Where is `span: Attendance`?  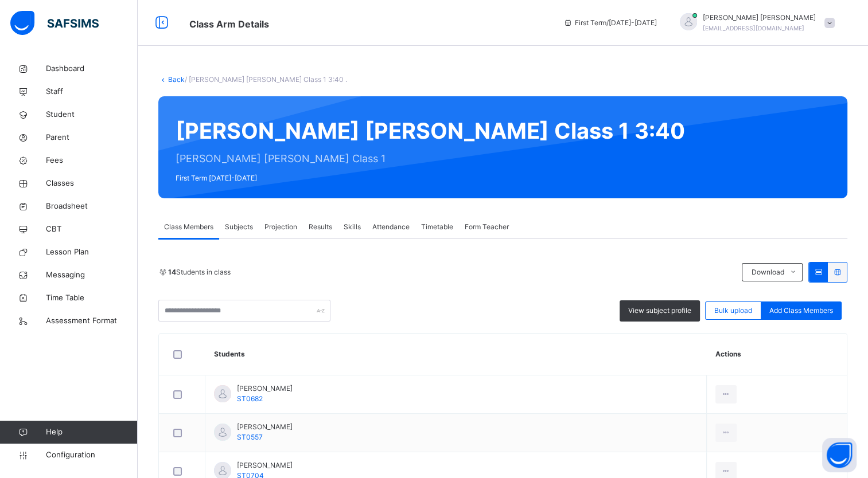
span: Attendance is located at coordinates (391, 227).